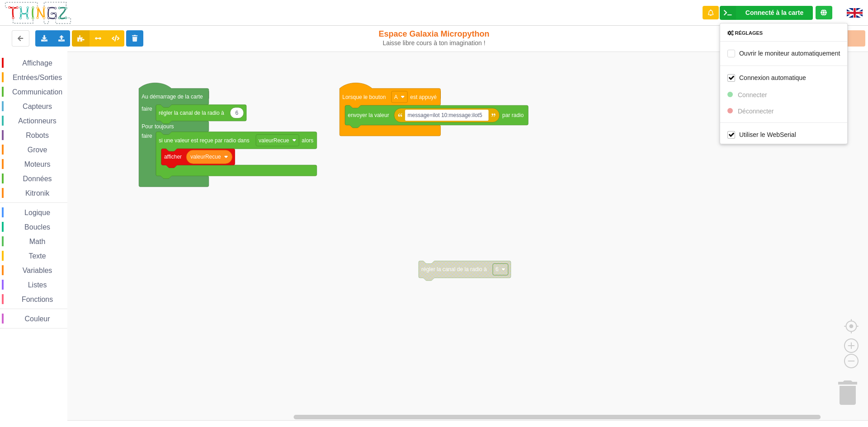 Image resolution: width=868 pixels, height=427 pixels. What do you see at coordinates (434, 43) in the screenshot?
I see `div: Laisse libre cours à ton imagination !` at bounding box center [434, 43].